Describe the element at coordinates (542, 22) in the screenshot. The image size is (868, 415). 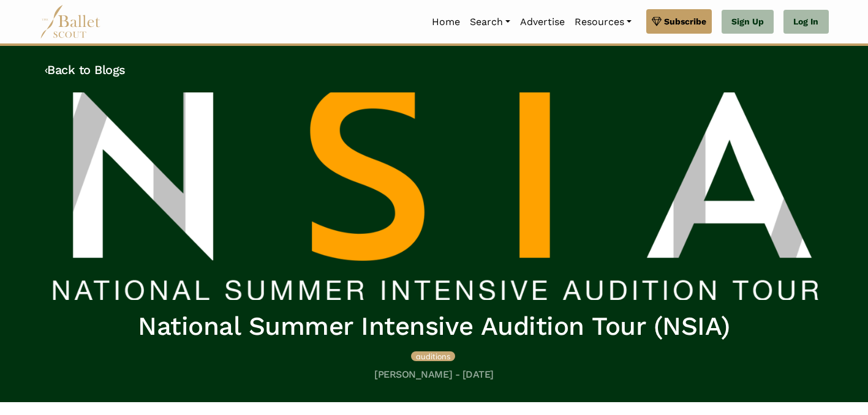
I see `a: Advertise` at that location.